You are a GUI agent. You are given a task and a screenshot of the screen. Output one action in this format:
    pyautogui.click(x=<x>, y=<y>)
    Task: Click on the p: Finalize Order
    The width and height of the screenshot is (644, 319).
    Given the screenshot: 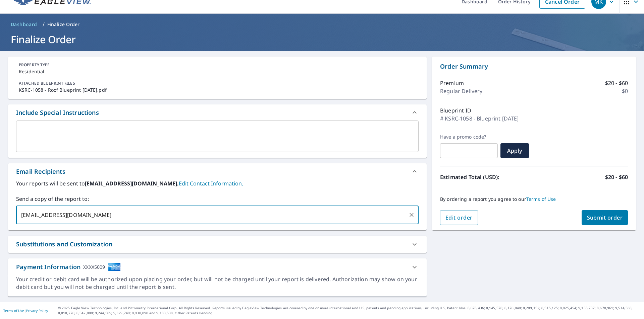 What is the action you would take?
    pyautogui.click(x=63, y=25)
    